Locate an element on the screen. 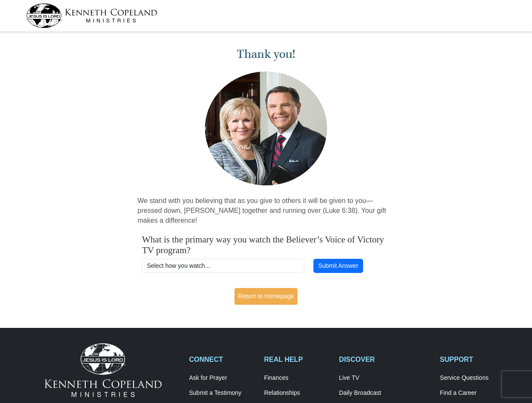 This screenshot has width=532, height=403. a: Relationships is located at coordinates (297, 392).